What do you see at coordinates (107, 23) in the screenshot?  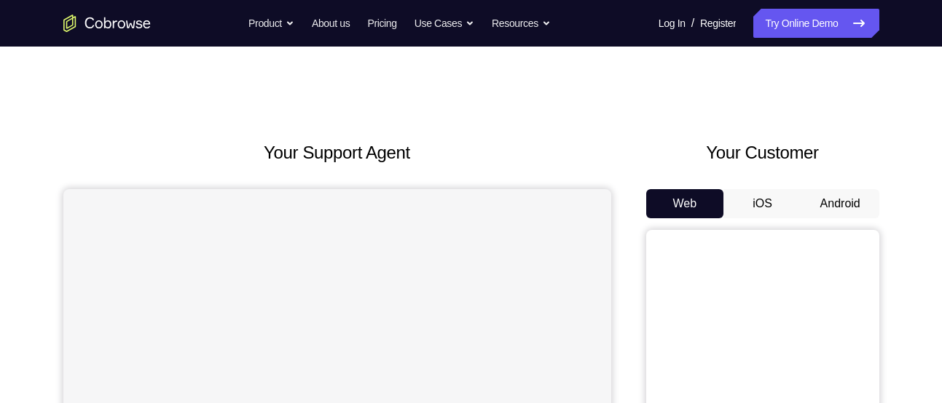 I see `a: Go to the home page` at bounding box center [107, 23].